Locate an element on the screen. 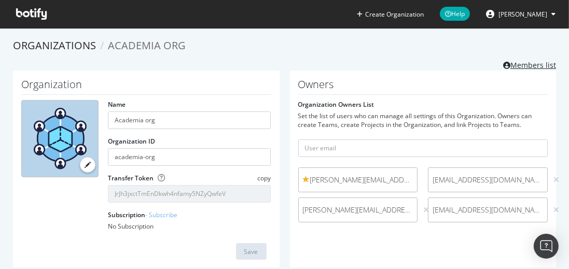  div: Save is located at coordinates (251, 251).